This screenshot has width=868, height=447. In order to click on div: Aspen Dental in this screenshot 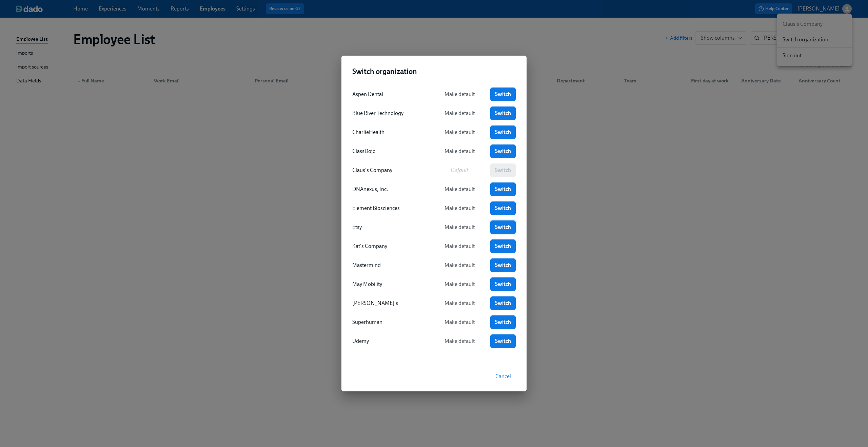, I will do `click(391, 94)`.